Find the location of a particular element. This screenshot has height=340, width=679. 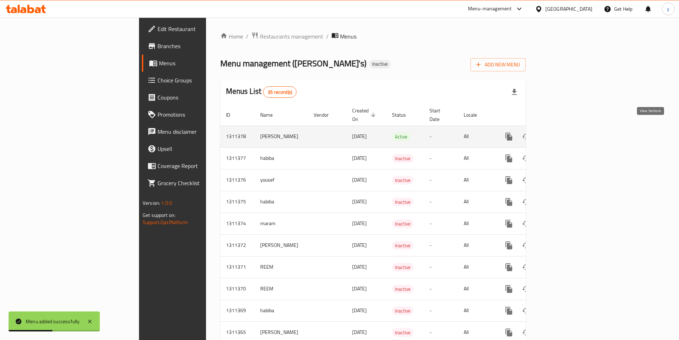

span: Name is located at coordinates (271, 115).